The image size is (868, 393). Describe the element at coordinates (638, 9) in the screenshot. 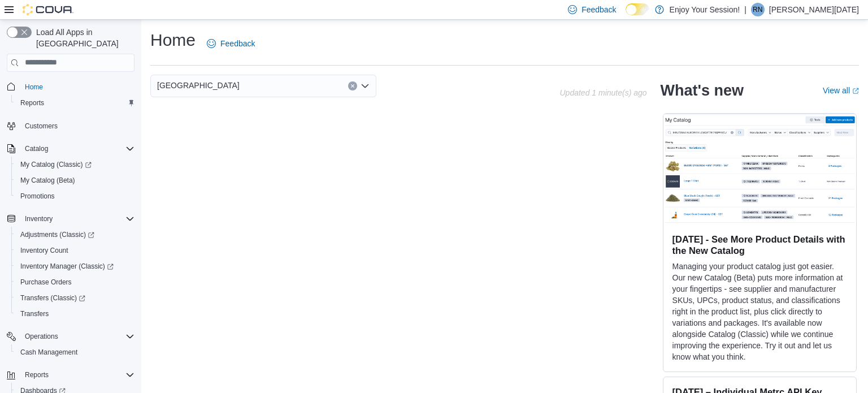

I see `input: Dark Mode` at that location.